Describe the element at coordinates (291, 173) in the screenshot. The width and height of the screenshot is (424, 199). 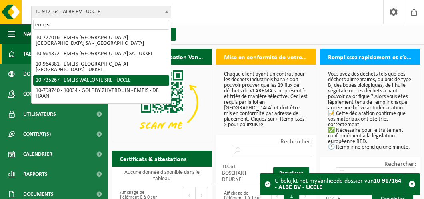
I see `a: Remplissez` at that location.